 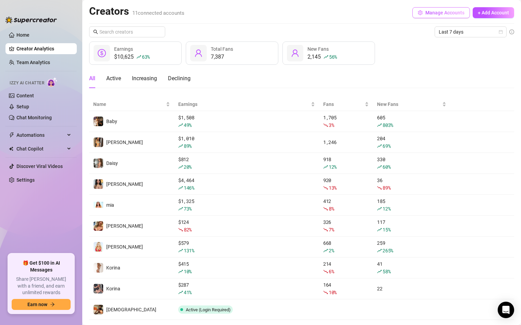 I want to click on span: search, so click(x=96, y=32).